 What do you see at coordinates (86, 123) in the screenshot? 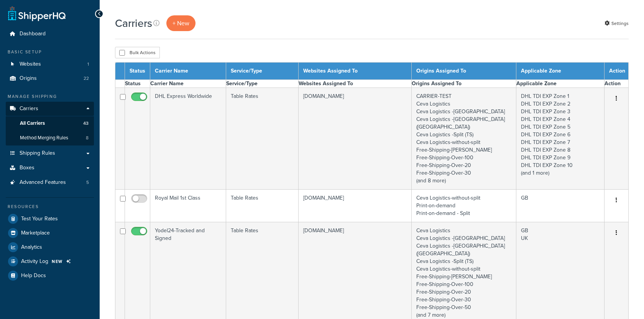
I see `span: 43` at bounding box center [86, 123].